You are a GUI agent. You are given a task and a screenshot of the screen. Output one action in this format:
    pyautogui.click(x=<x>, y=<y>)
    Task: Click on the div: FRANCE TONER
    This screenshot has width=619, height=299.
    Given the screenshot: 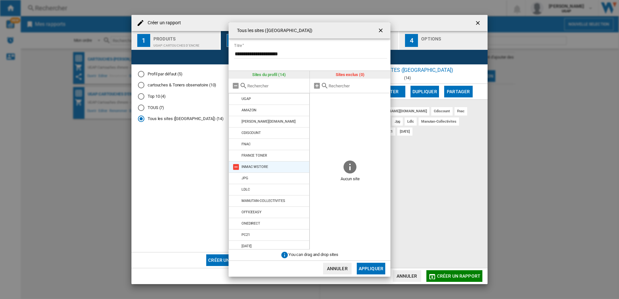 What is the action you would take?
    pyautogui.click(x=254, y=155)
    